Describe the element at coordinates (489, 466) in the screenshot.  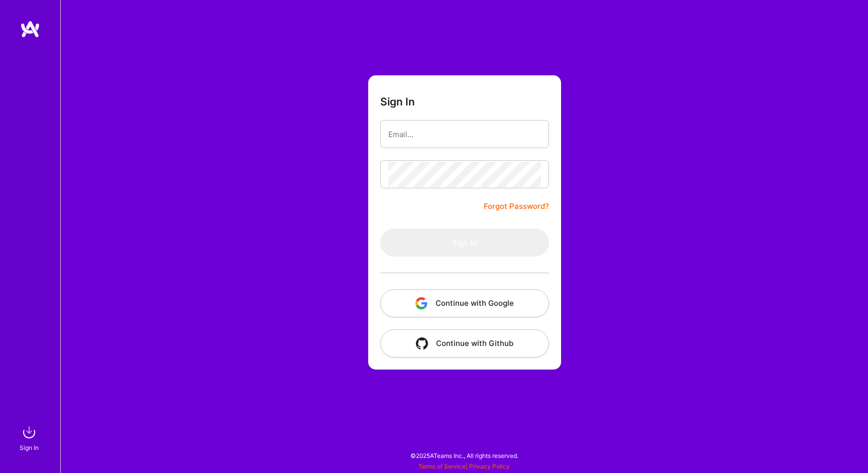
I see `a: Privacy Policy` at that location.